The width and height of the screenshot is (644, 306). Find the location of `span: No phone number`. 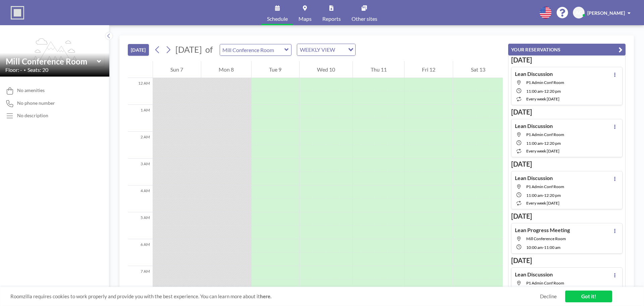

span: No phone number is located at coordinates (36, 103).